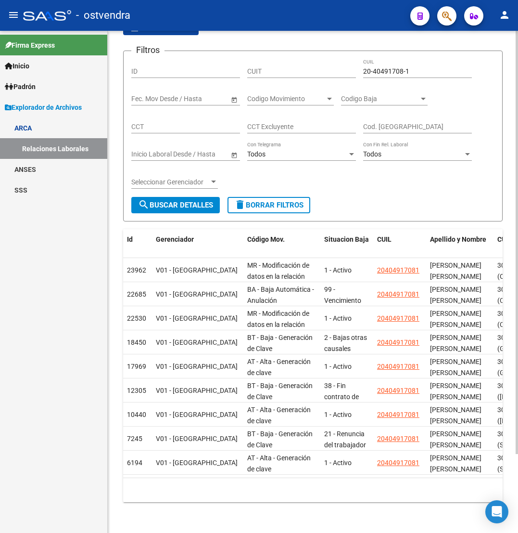 The image size is (518, 533). What do you see at coordinates (137, 342) in the screenshot?
I see `span: 18450` at bounding box center [137, 342].